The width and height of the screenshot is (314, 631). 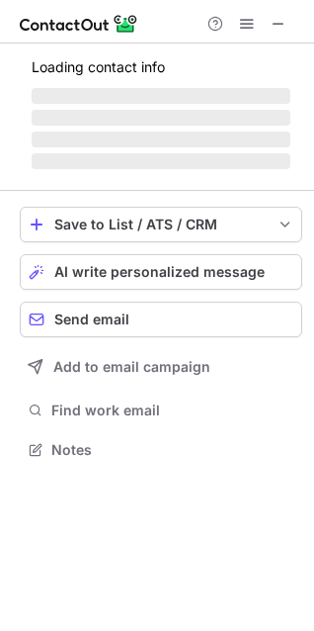 What do you see at coordinates (161, 224) in the screenshot?
I see `div: Save to List / ATS / CRM` at bounding box center [161, 224].